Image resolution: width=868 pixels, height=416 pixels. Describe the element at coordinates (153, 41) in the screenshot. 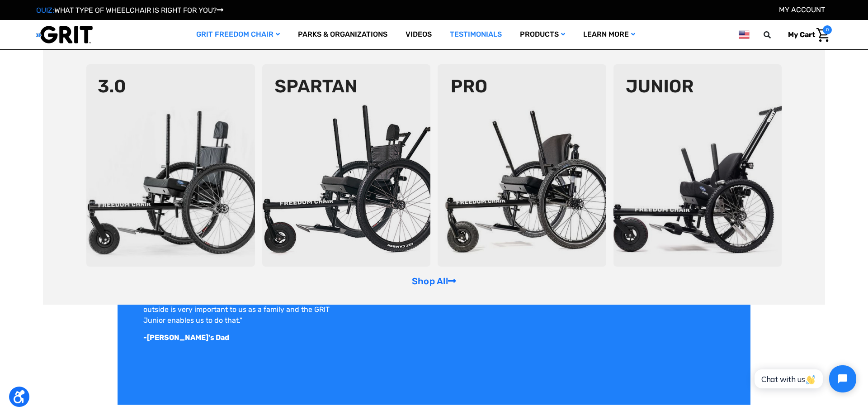

I see `span: Phone Number` at that location.